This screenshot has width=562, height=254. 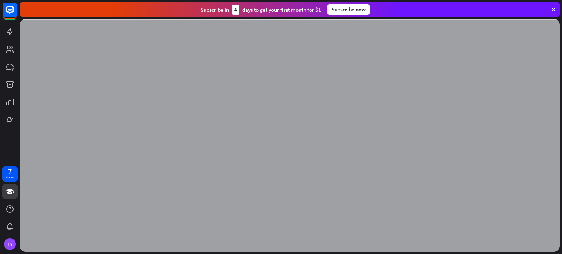 What do you see at coordinates (261, 10) in the screenshot?
I see `div: Subscribe in days to get your first month for $1` at bounding box center [261, 10].